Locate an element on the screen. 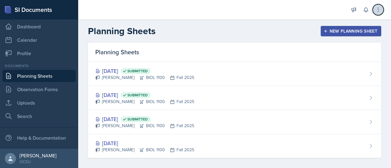 The width and height of the screenshot is (391, 168). a: Dashboard is located at coordinates (39, 27).